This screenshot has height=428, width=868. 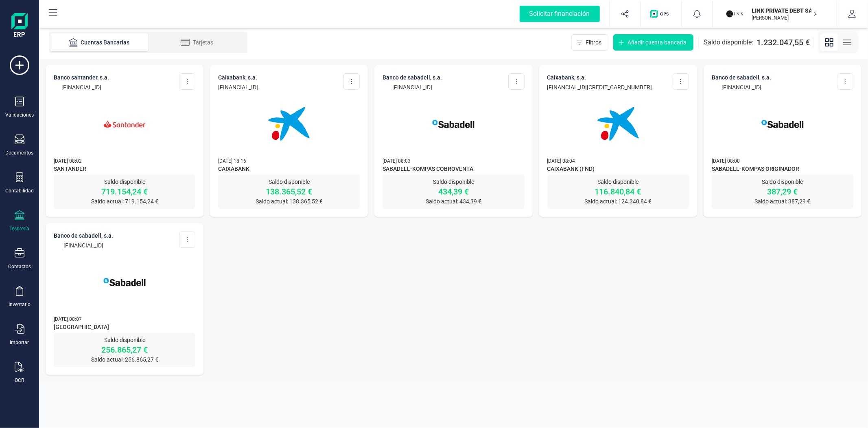 I want to click on p: 256.865,27 €, so click(x=125, y=350).